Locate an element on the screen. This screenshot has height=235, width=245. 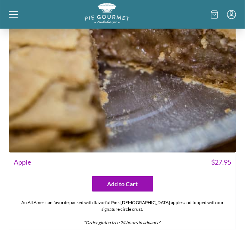
img: logo is located at coordinates (107, 13).